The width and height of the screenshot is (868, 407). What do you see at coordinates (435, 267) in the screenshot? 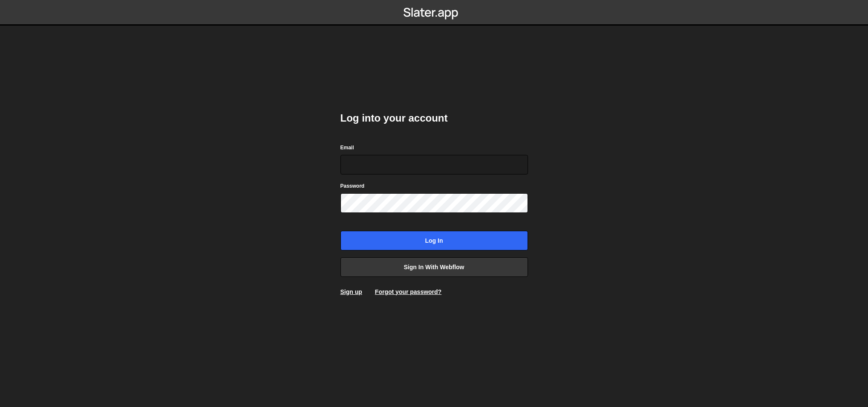
I see `a: Sign in with Webflow` at bounding box center [435, 267].